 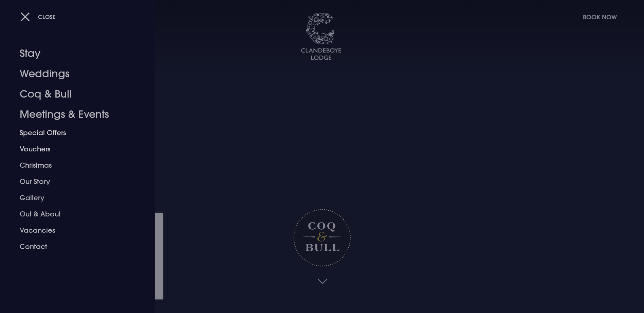 I want to click on a: Special Offers, so click(x=73, y=133).